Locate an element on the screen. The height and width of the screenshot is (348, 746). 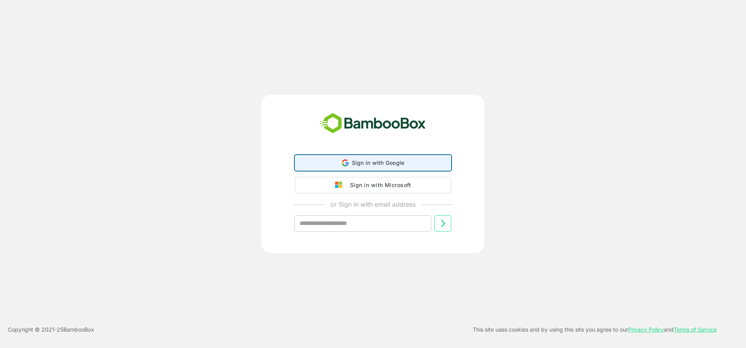
a: Terms of Service is located at coordinates (695, 329).